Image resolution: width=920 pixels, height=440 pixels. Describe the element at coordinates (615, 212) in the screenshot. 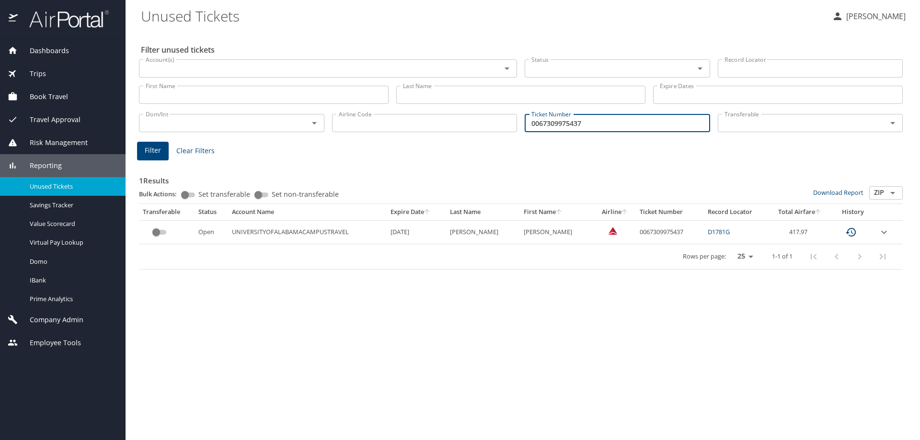

I see `th: Airline` at that location.